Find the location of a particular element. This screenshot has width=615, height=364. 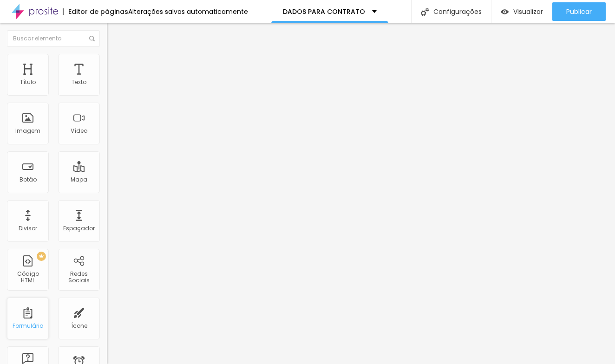

div: Alterações salvas automaticamente is located at coordinates (188, 12).